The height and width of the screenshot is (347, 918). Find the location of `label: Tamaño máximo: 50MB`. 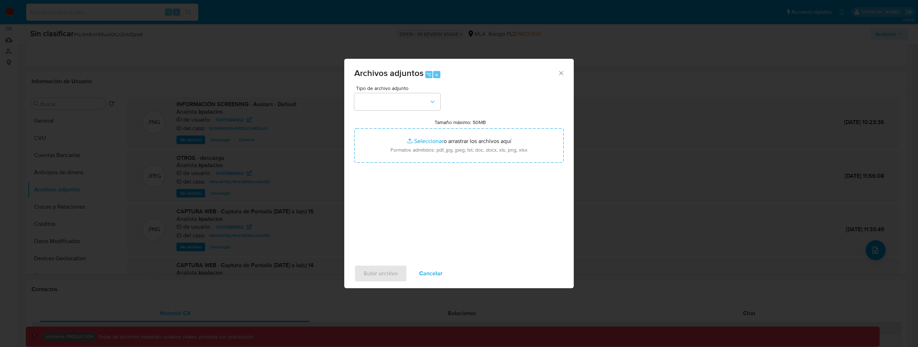

label: Tamaño máximo: 50MB is located at coordinates (460, 122).